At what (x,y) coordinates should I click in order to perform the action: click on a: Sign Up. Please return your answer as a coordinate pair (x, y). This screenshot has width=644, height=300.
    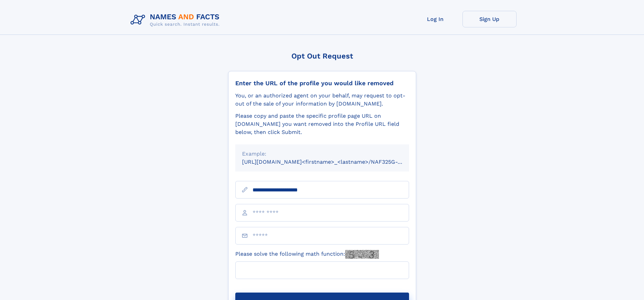
    Looking at the image, I should click on (489, 19).